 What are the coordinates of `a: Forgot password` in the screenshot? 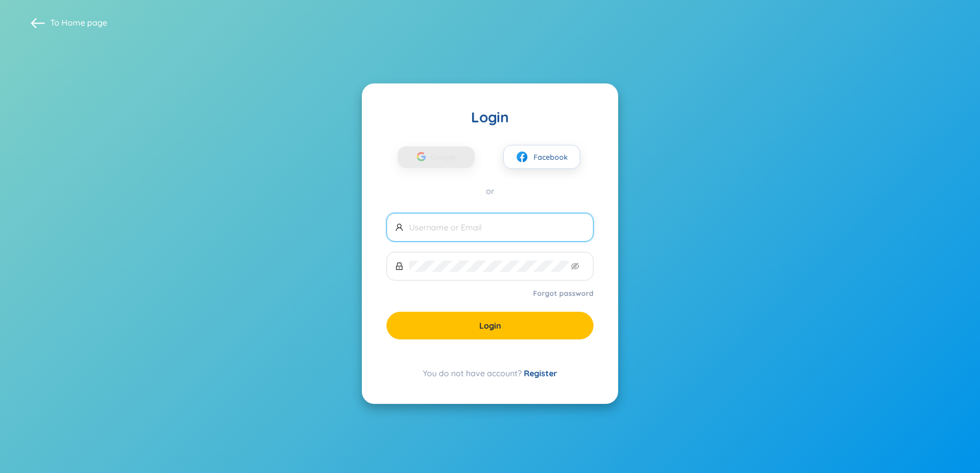 It's located at (563, 293).